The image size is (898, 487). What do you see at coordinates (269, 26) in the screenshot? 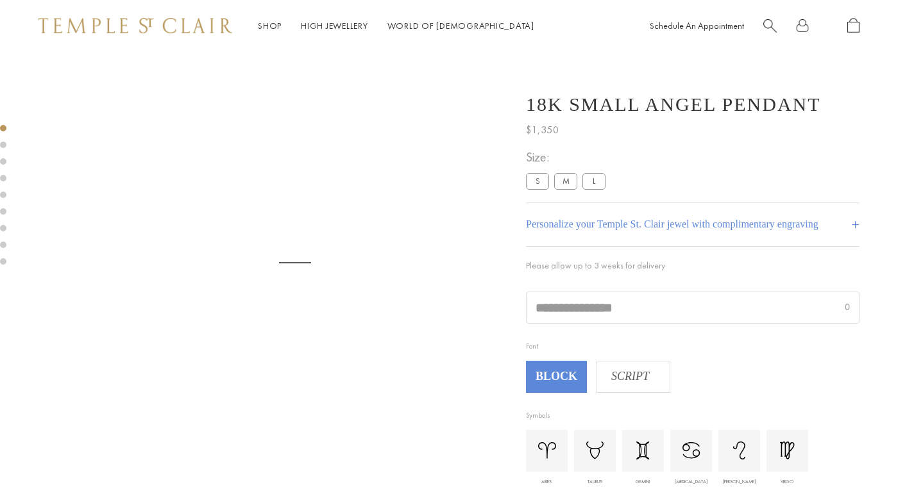
I see `a: ShopShop` at bounding box center [269, 26].